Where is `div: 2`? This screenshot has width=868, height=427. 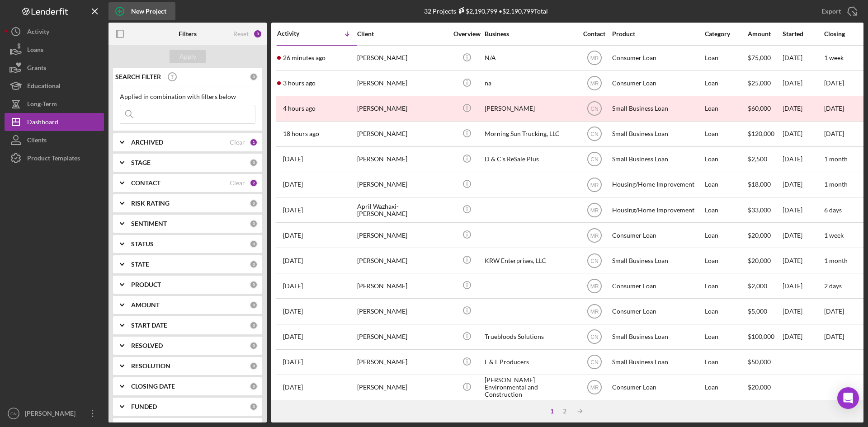
div: 2 is located at coordinates (565, 411).